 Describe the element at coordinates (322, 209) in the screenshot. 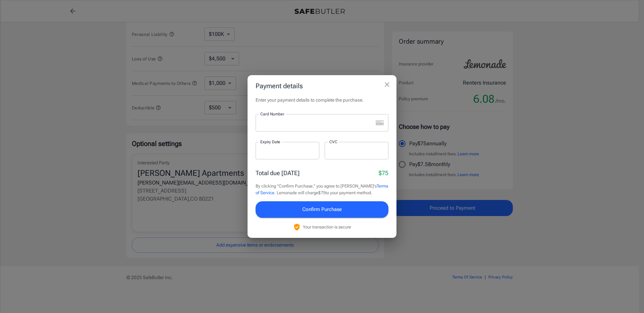

I see `button: Confirm Purchase` at that location.